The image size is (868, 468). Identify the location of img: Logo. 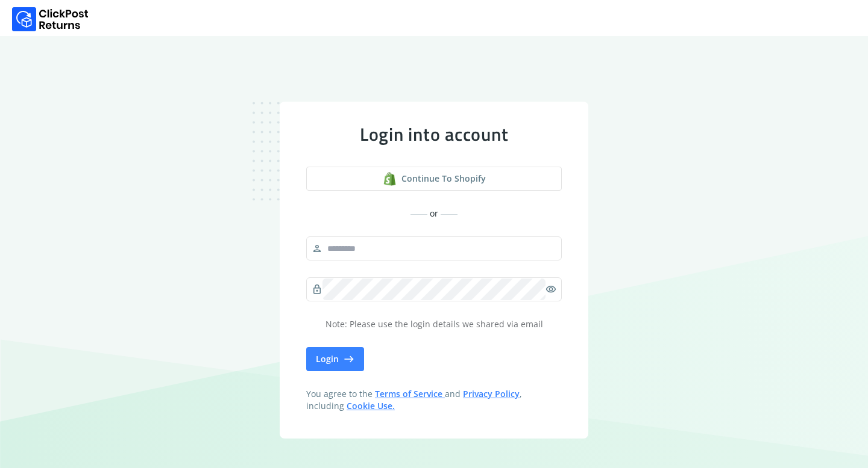
(50, 20).